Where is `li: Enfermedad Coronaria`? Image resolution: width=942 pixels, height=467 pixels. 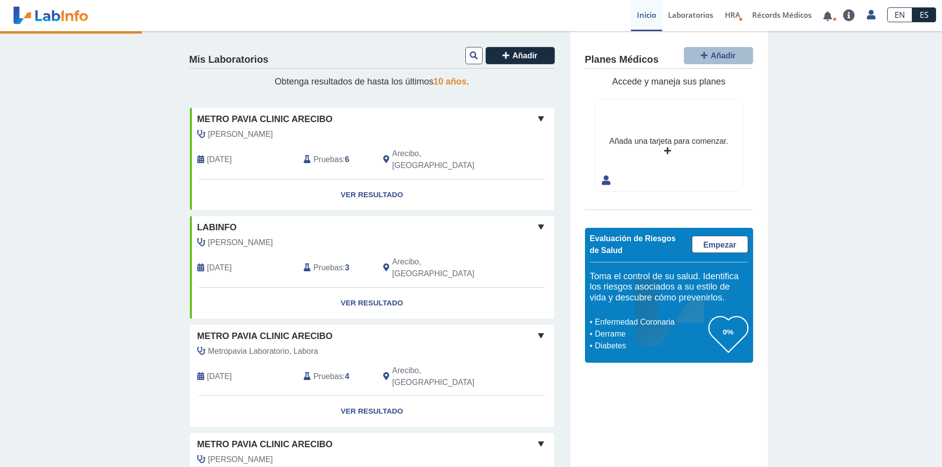
li: Enfermedad Coronaria is located at coordinates (651, 323).